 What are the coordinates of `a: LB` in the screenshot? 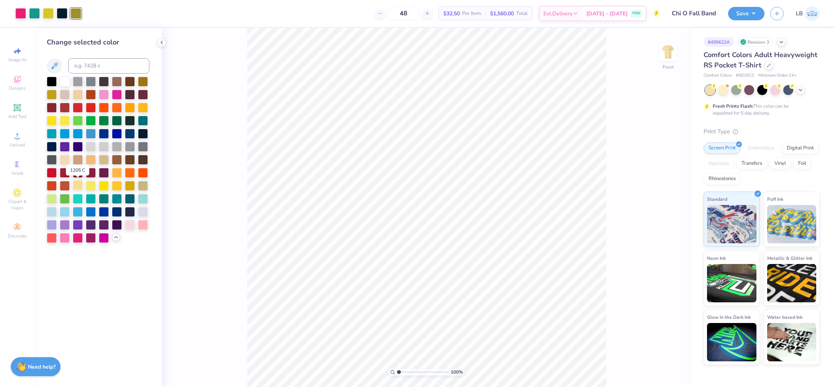 It's located at (808, 13).